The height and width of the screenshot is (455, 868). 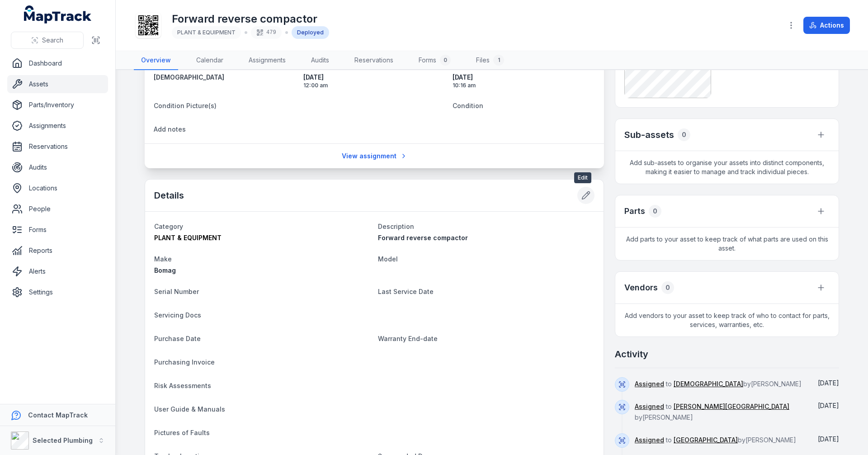 What do you see at coordinates (641, 288) in the screenshot?
I see `h3: Vendors` at bounding box center [641, 288].